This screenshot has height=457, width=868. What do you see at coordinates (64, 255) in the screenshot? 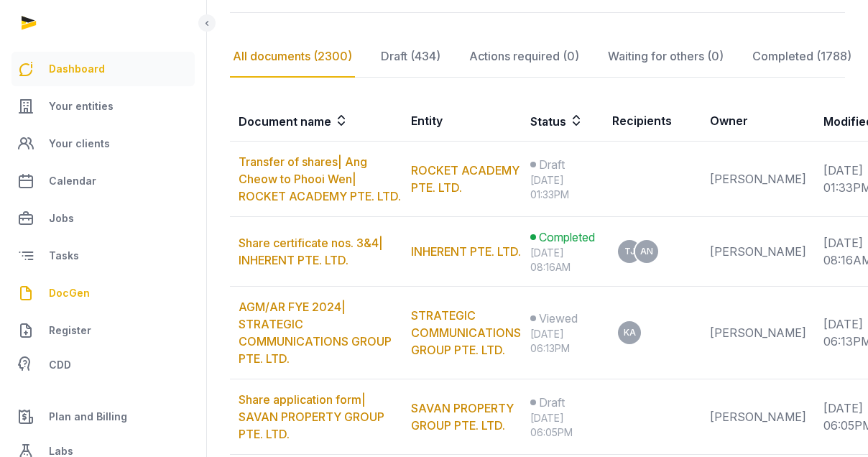
I see `span: Tasks` at bounding box center [64, 255].